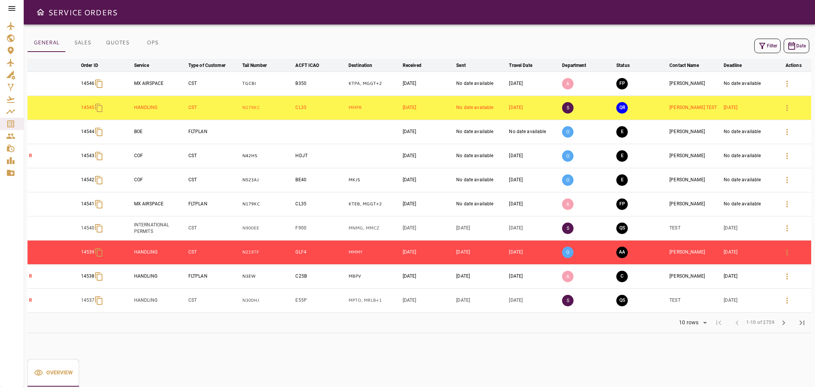 The image size is (815, 387). Describe the element at coordinates (622, 228) in the screenshot. I see `button: QUOTE SENT` at that location.